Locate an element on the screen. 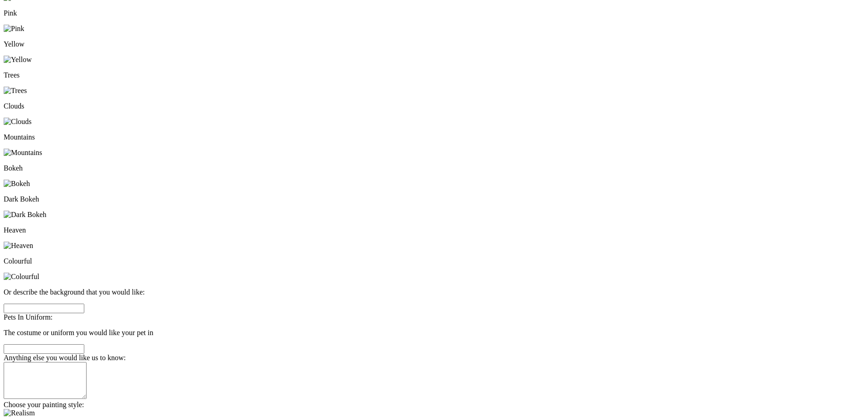 This screenshot has width=868, height=419. img: Pink is located at coordinates (14, 28).